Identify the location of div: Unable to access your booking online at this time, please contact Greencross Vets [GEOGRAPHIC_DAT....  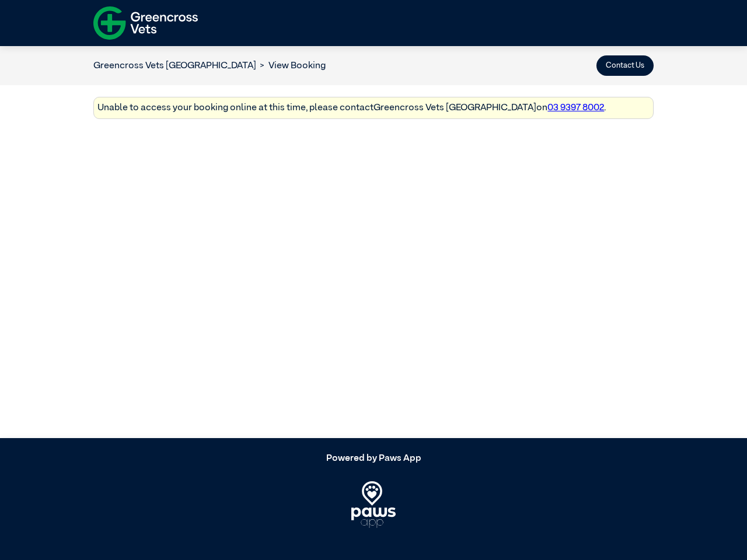
(374, 108).